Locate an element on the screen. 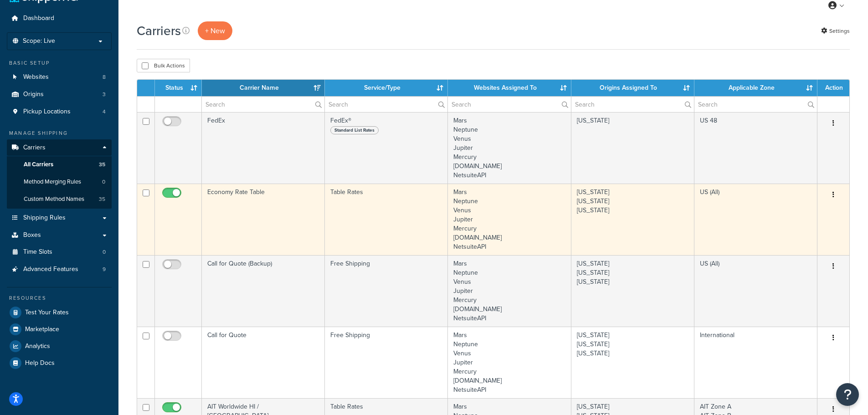 The width and height of the screenshot is (868, 415). span: 8 is located at coordinates (104, 77).